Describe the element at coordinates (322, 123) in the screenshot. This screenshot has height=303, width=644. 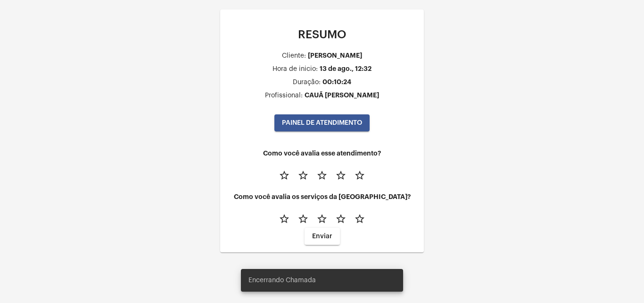
I see `button: PAINEL DE ATENDIMENTO` at that location.